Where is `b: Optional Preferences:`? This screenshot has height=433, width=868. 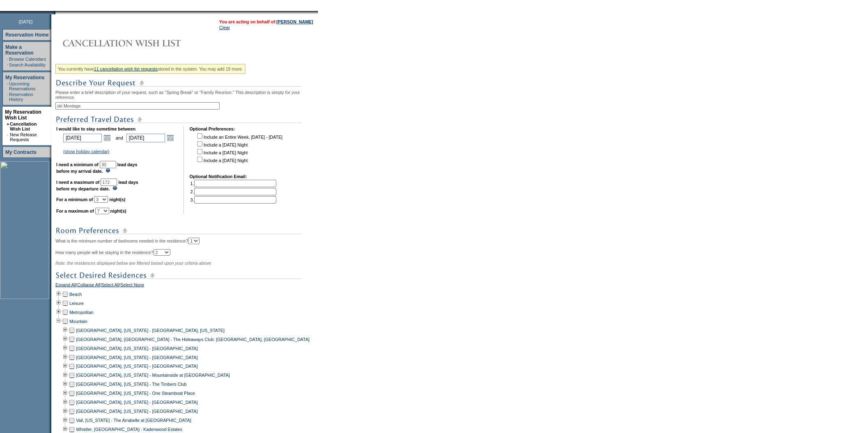 b: Optional Preferences: is located at coordinates (212, 129).